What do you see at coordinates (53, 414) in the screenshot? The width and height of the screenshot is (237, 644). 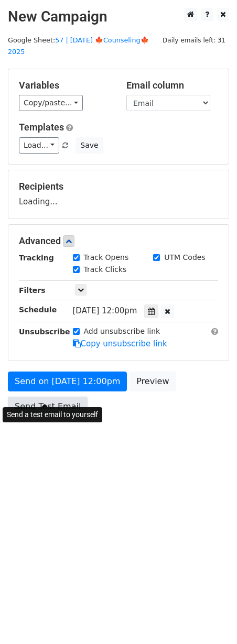 I see `div: Send a test email to yourself` at bounding box center [53, 414].